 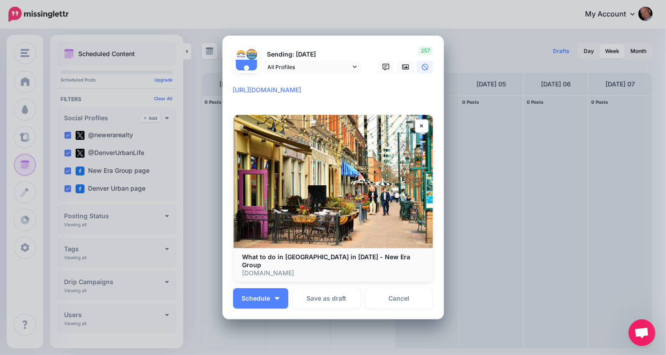 I want to click on img: 13557915_1047257942031428_1918167887830394184_n-bsa42523.jpg, so click(x=241, y=54).